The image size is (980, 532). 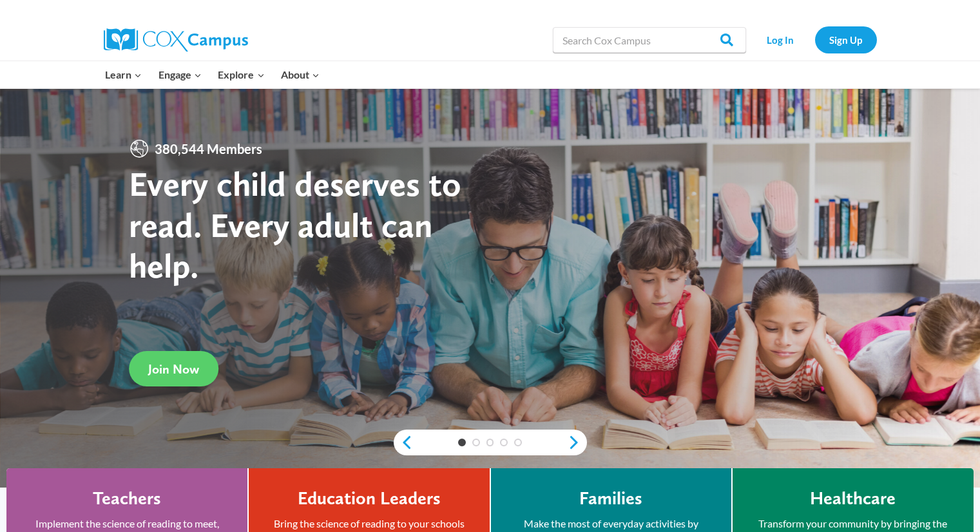 I want to click on span: Join Now, so click(x=173, y=369).